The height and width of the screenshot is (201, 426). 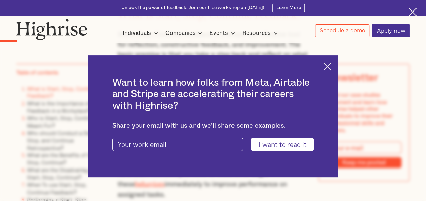 What do you see at coordinates (213, 94) in the screenshot?
I see `h2: Want to learn how folks from Meta, Airtable and Stripe are accelerating their careers with Highrise?` at bounding box center [213, 94].